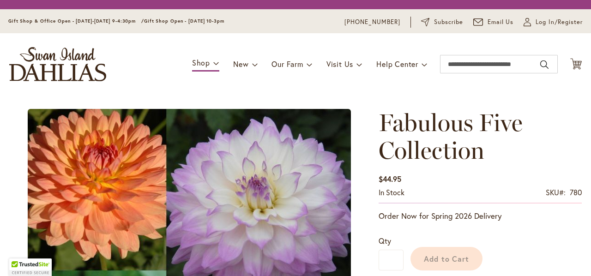 This screenshot has height=276, width=591. Describe the element at coordinates (287, 64) in the screenshot. I see `span: Our Farm` at that location.